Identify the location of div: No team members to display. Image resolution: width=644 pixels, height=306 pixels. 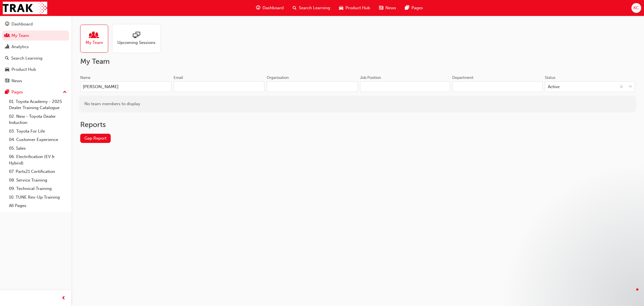
(358, 104).